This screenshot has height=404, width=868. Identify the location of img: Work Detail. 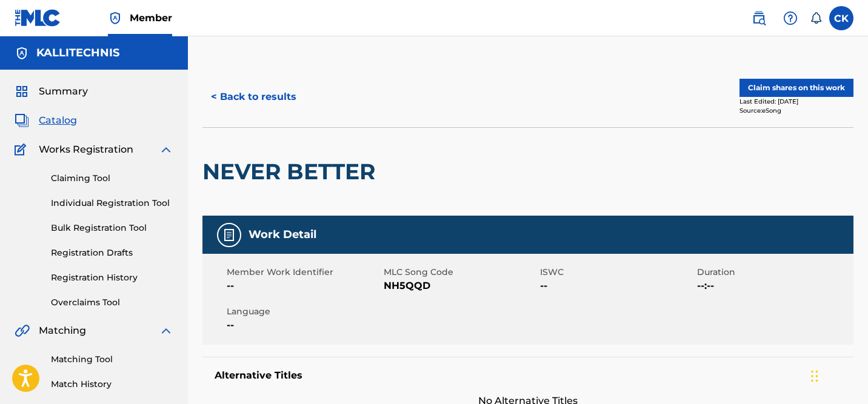
(229, 235).